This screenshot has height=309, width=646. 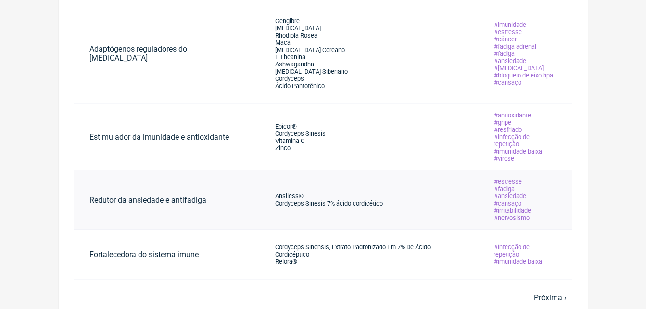 What do you see at coordinates (286, 126) in the screenshot?
I see `span: Epicor®` at bounding box center [286, 126].